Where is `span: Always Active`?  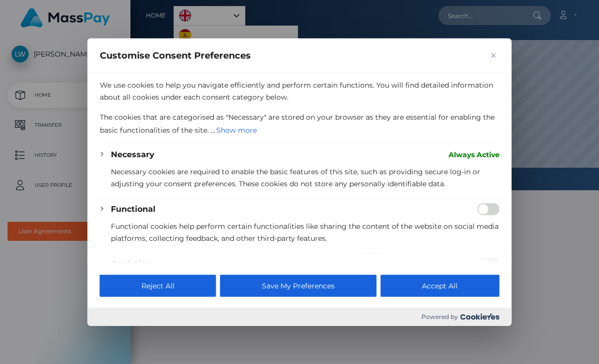 span: Always Active is located at coordinates (474, 154).